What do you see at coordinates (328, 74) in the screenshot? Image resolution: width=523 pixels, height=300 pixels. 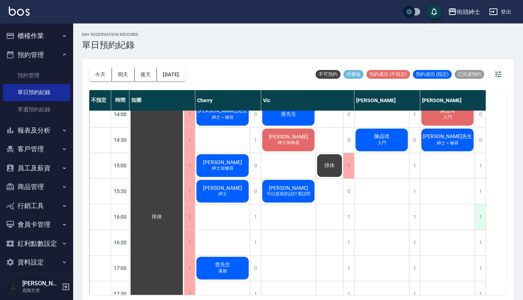 I see `span: 不可預約` at bounding box center [328, 74].